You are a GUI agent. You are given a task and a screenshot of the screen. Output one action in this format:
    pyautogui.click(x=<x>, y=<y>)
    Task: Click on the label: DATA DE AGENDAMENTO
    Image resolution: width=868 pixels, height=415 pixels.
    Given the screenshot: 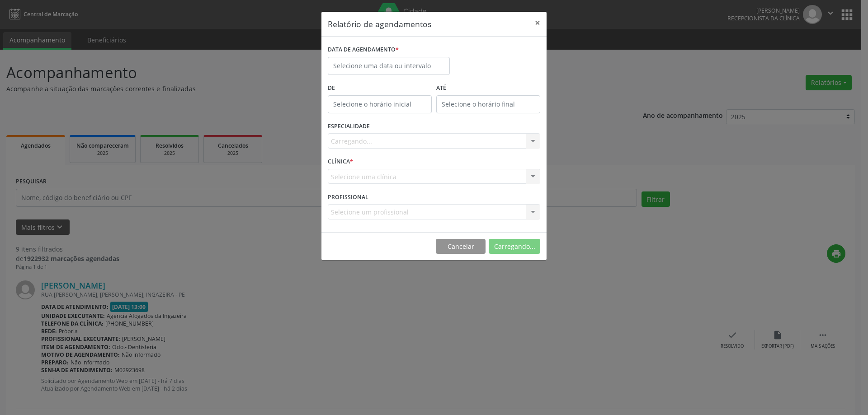 What is the action you would take?
    pyautogui.click(x=363, y=49)
    